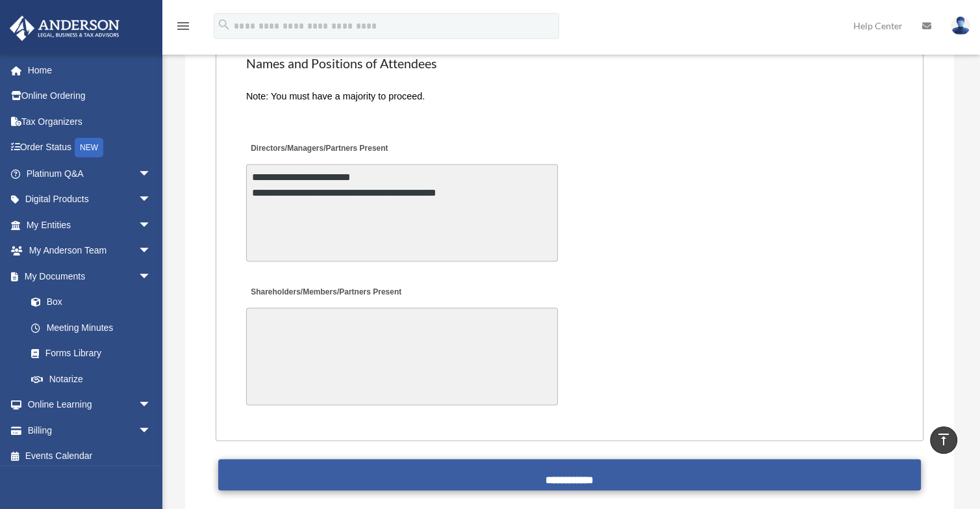 This screenshot has height=509, width=980. Describe the element at coordinates (90, 148) in the screenshot. I see `a: Order StatusNEW` at that location.